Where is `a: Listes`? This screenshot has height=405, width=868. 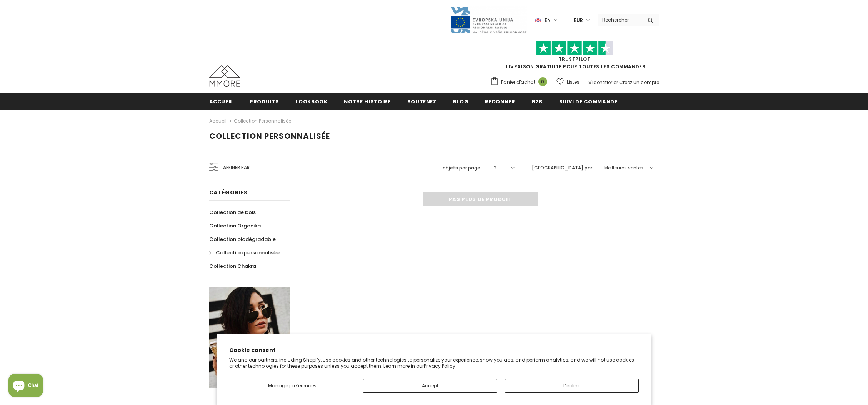
a: Listes is located at coordinates (568, 82).